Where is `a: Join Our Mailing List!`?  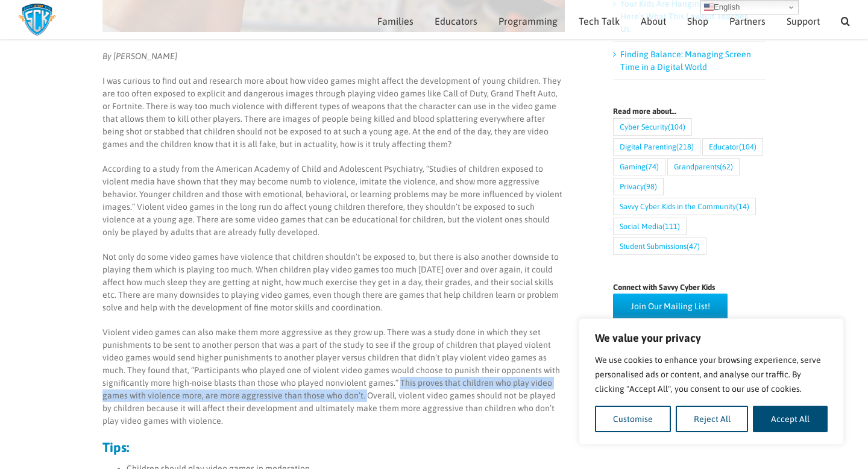
a: Join Our Mailing List! is located at coordinates (670, 306).